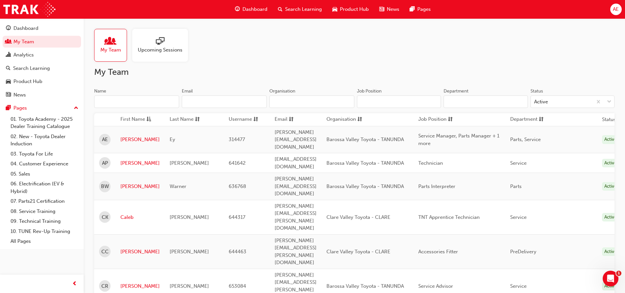  I want to click on span: Technician, so click(430, 163).